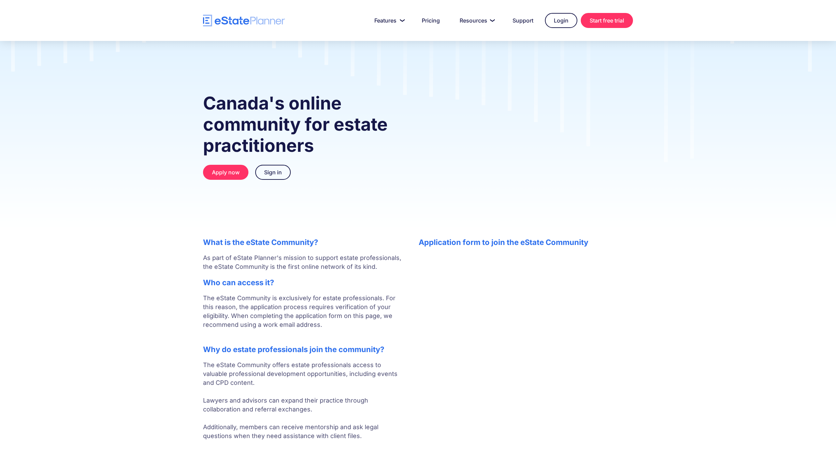 The height and width of the screenshot is (450, 836). What do you see at coordinates (304, 282) in the screenshot?
I see `h2: Who can access it?` at bounding box center [304, 282].